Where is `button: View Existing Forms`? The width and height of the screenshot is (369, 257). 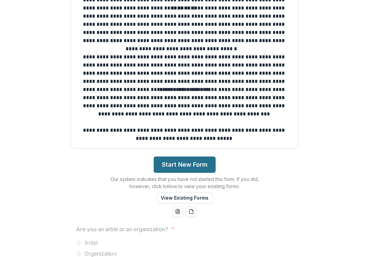
button: View Existing Forms is located at coordinates (185, 198).